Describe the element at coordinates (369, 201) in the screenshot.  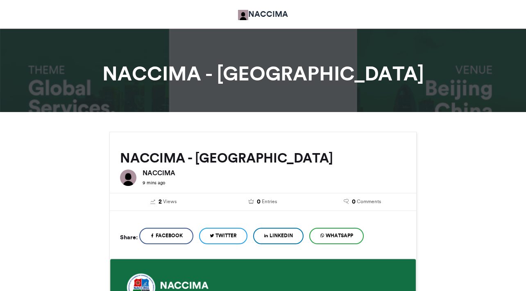
I see `span: Comments` at that location.